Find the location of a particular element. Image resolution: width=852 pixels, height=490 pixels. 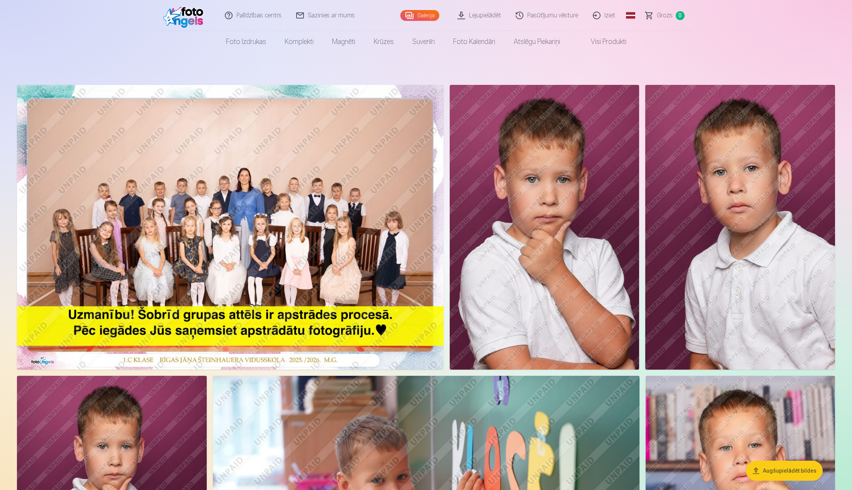

a: Foto kalendāri is located at coordinates (474, 42).